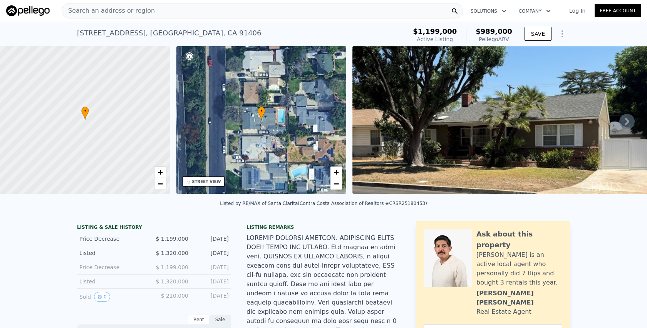 The width and height of the screenshot is (647, 328). What do you see at coordinates (174, 296) in the screenshot?
I see `span: $ 210,000` at bounding box center [174, 296].